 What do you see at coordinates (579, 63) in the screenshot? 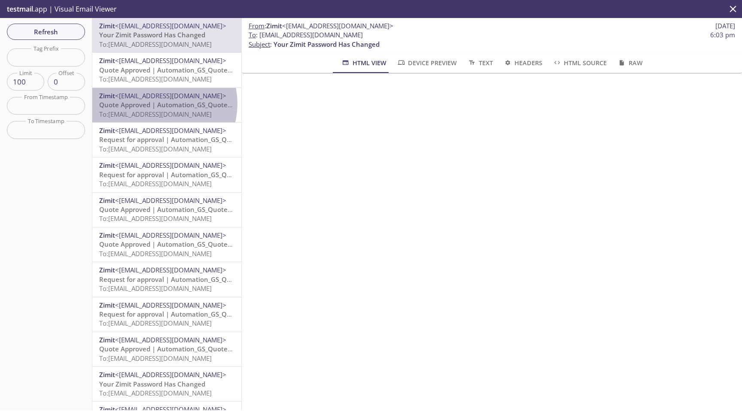
I see `span: HTML Source` at bounding box center [579, 63].